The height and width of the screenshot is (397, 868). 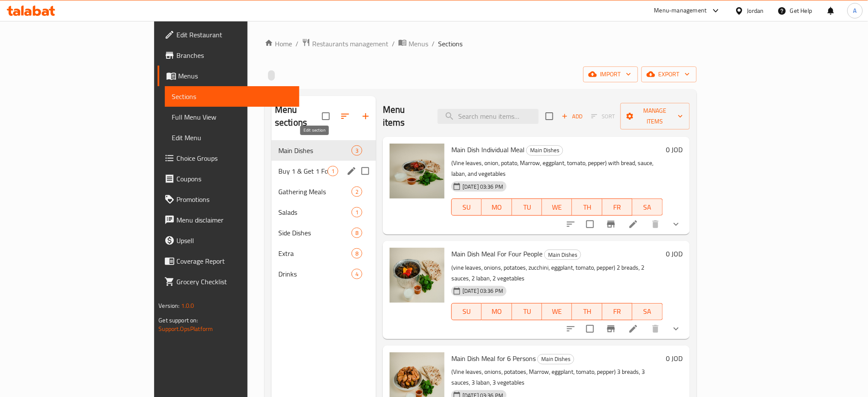 I want to click on div: Gathering Meals, so click(x=315, y=191).